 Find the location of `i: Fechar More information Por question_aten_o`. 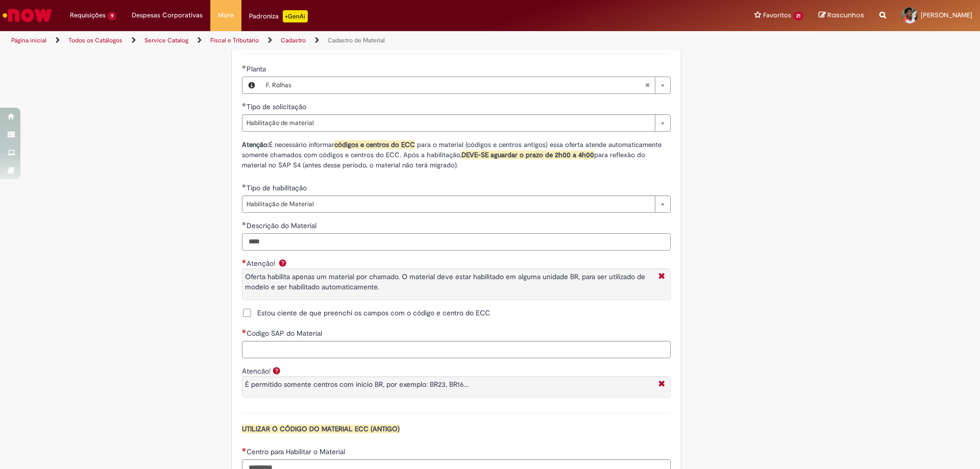

i: Fechar More information Por question_aten_o is located at coordinates (662, 276).